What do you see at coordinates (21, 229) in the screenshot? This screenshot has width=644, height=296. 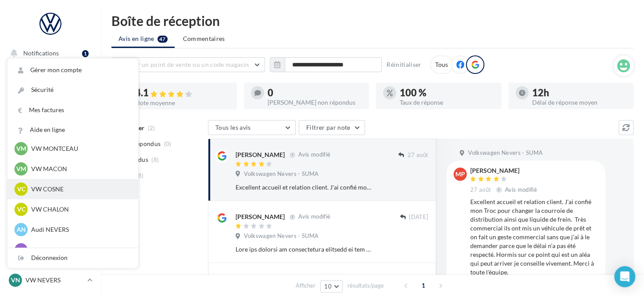 I see `span: AN` at bounding box center [21, 229].